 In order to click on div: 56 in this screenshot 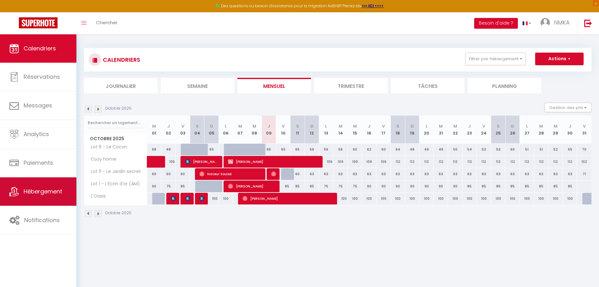, I will do `click(312, 149)`.